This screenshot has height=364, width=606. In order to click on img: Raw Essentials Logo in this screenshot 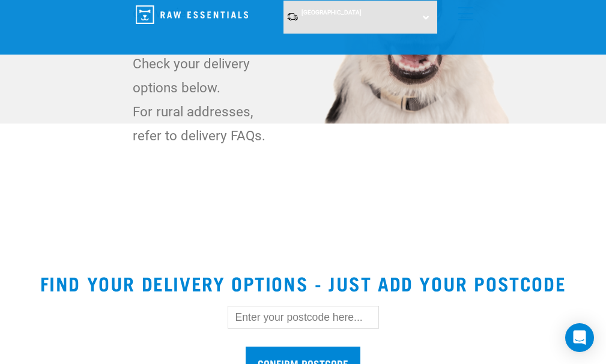, I will do `click(192, 14)`.